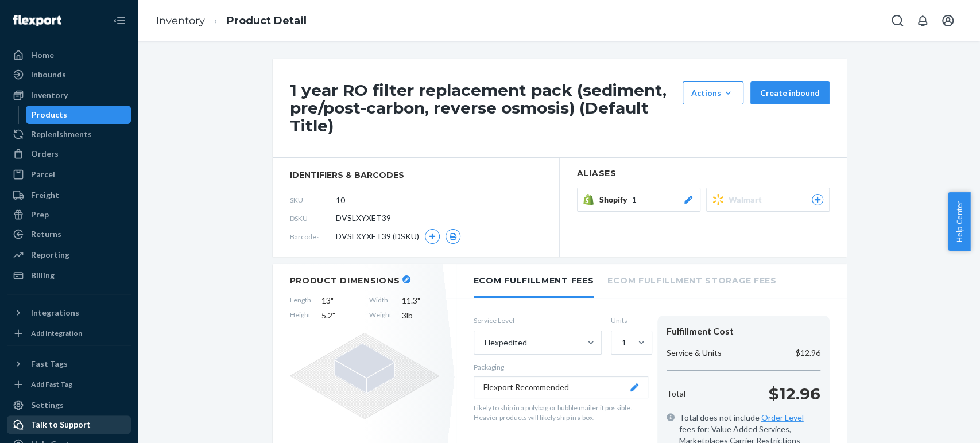 Image resolution: width=980 pixels, height=443 pixels. Describe the element at coordinates (313, 236) in the screenshot. I see `span: Barcodes` at that location.